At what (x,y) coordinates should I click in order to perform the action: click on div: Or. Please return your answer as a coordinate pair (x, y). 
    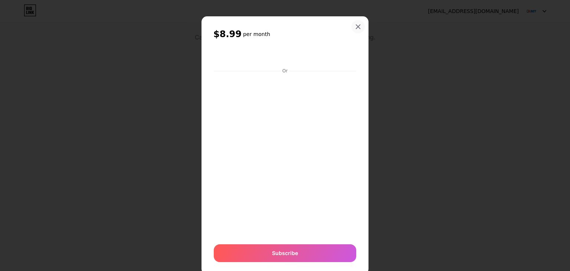
    Looking at the image, I should click on (285, 71).